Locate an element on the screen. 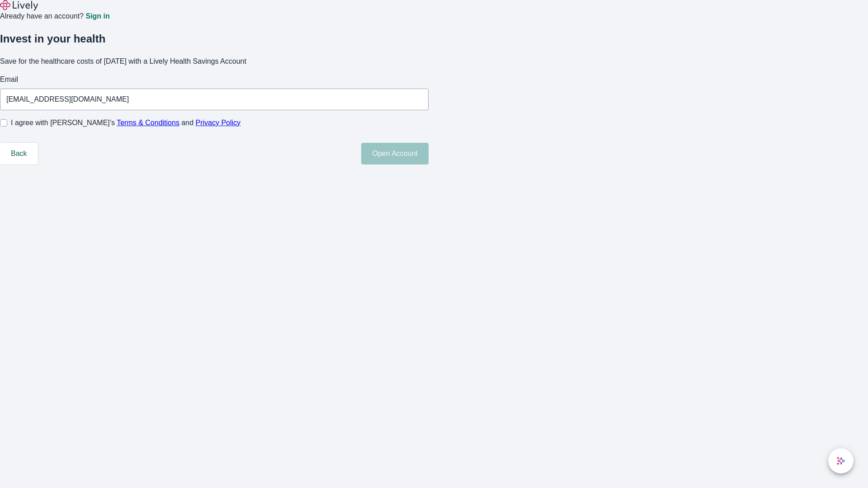 This screenshot has height=488, width=868. div: Sign in is located at coordinates (97, 17).